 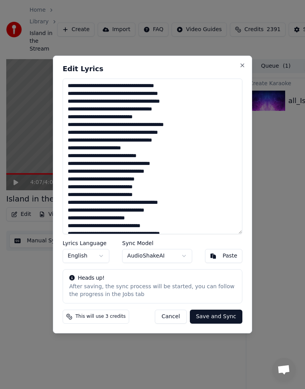 I want to click on label: Sync Model, so click(x=157, y=243).